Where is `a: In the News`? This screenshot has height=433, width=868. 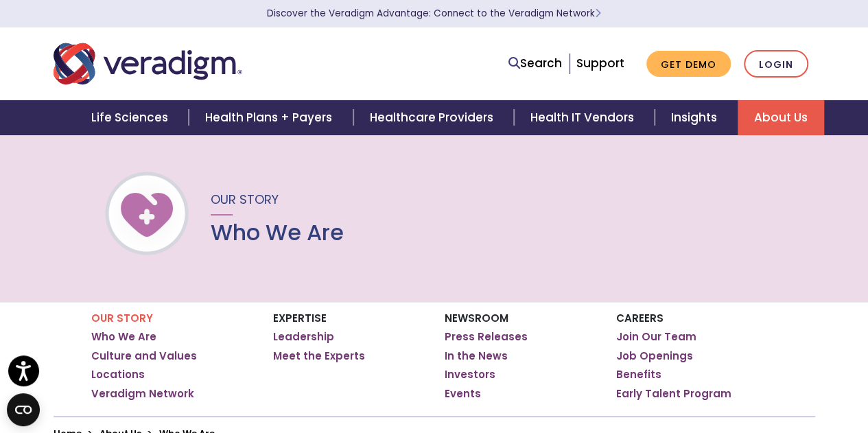
a: In the News is located at coordinates (476, 356).